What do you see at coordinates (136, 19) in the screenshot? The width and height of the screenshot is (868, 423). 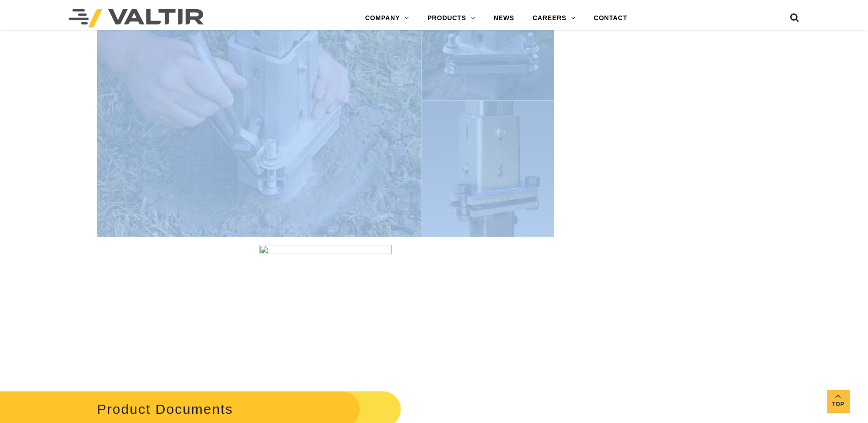 I see `img: Valtir` at bounding box center [136, 19].